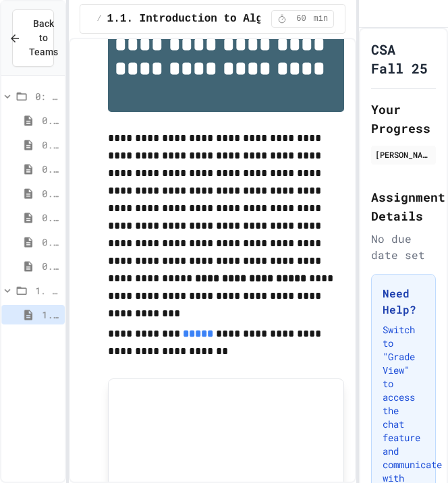 The height and width of the screenshot is (483, 448). I want to click on h1: CSA Fall 25, so click(404, 59).